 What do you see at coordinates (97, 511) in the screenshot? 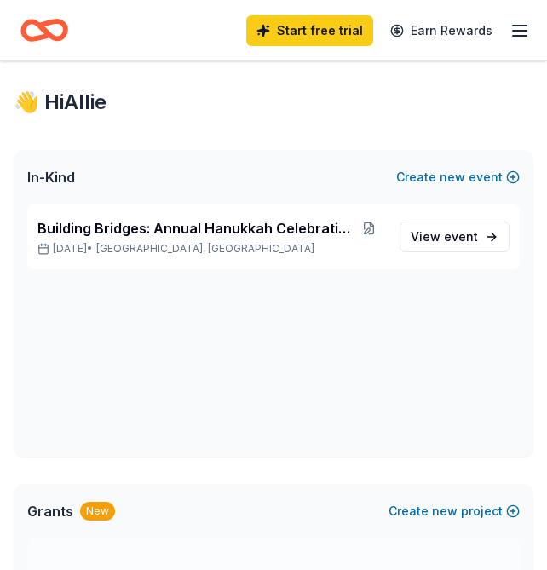
I see `div: New` at bounding box center [97, 511].